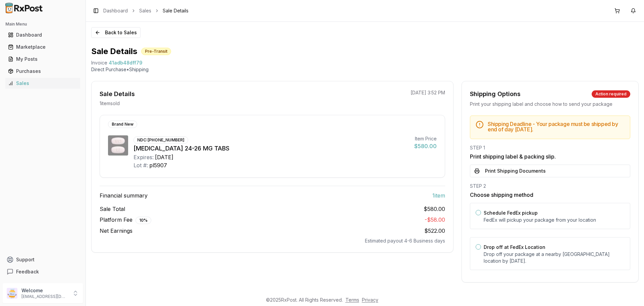 The image size is (644, 306). What do you see at coordinates (511, 213) in the screenshot?
I see `label: Schedule FedEx pickup` at bounding box center [511, 213].